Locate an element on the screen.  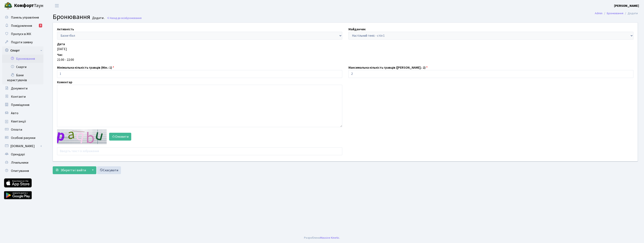
span: Пропуск в ЖК is located at coordinates (21, 34).